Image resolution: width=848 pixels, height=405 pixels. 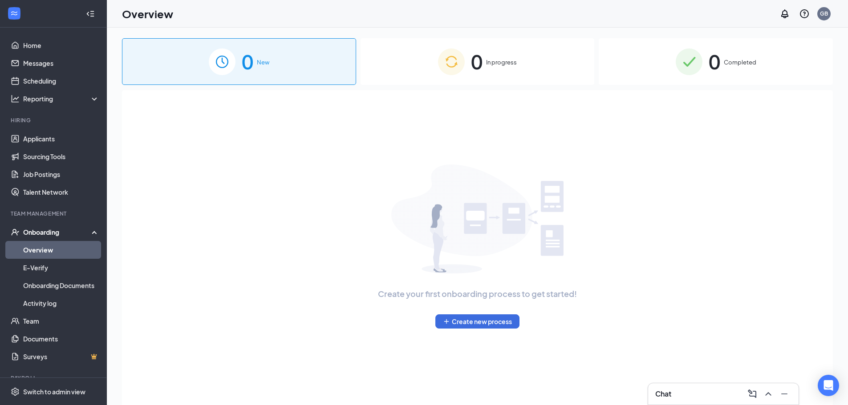 What do you see at coordinates (147, 14) in the screenshot?
I see `h1: Overview` at bounding box center [147, 14].